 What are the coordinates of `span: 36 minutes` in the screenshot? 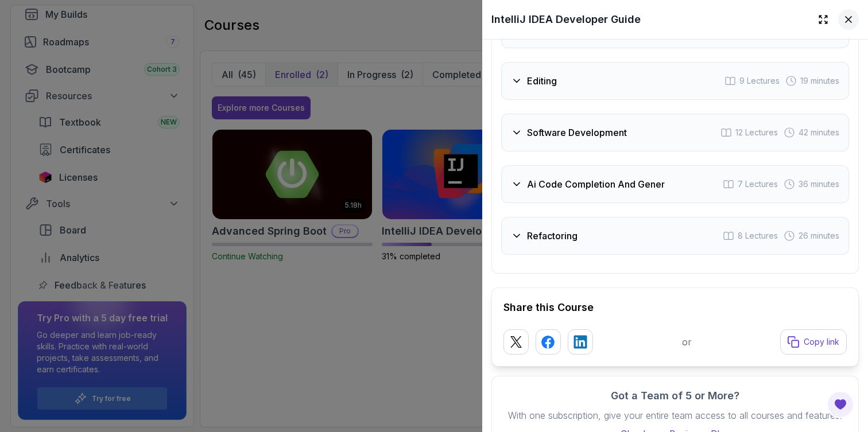 It's located at (819, 184).